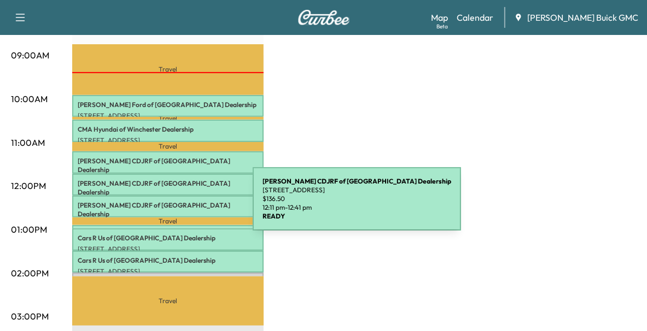 The height and width of the screenshot is (331, 647). Describe the element at coordinates (28, 143) in the screenshot. I see `p: 11:00AM` at that location.